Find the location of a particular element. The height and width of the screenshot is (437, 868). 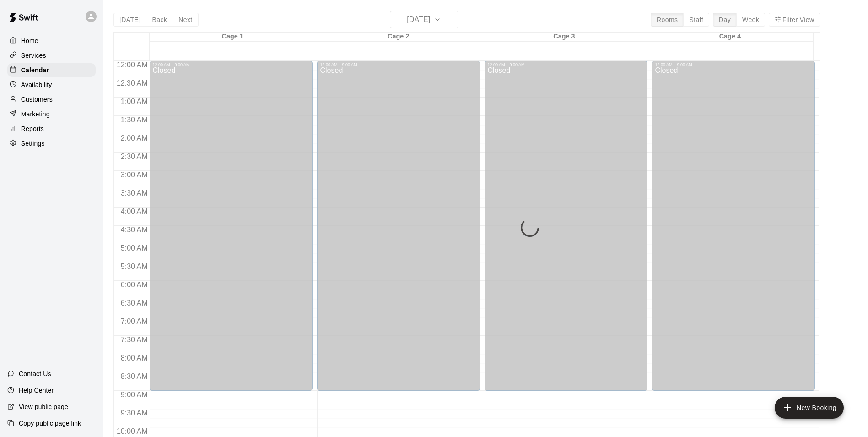

span: 1:30 AM is located at coordinates (134, 120).